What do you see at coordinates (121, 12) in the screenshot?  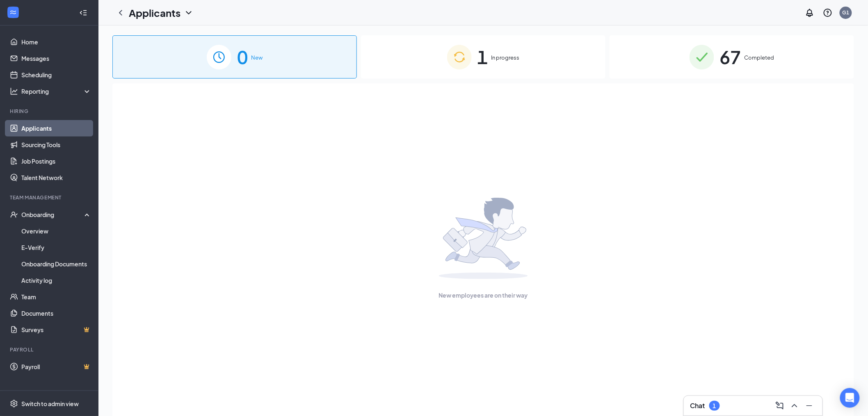 I see `a: ChevronLeft` at bounding box center [121, 12].